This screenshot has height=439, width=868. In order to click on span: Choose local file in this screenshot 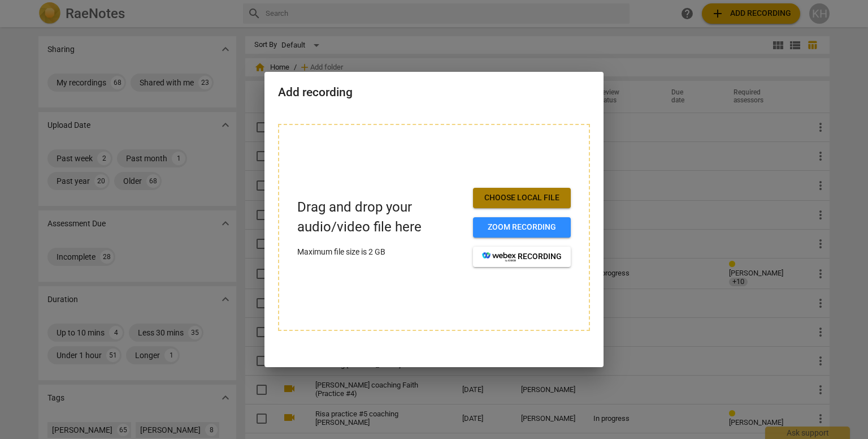, I will do `click(521, 198)`.